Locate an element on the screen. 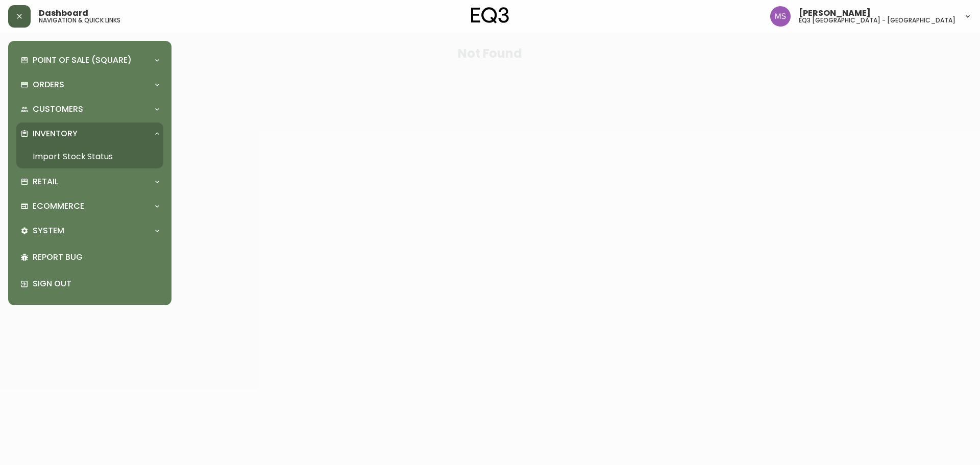 The image size is (980, 465). p: Inventory is located at coordinates (55, 134).